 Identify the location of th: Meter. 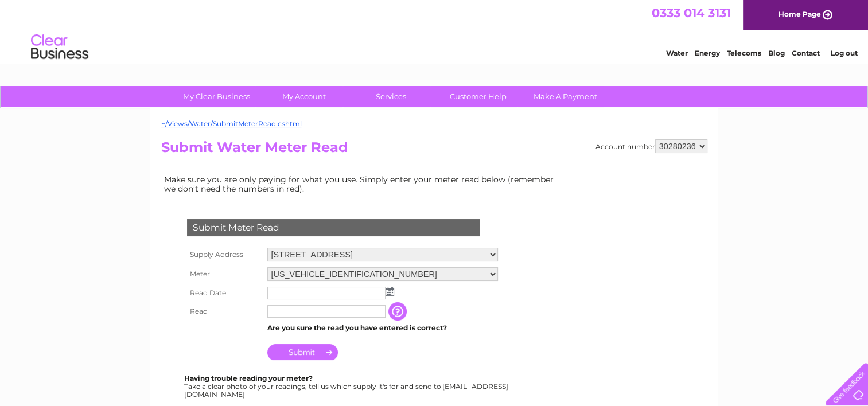
(224, 274).